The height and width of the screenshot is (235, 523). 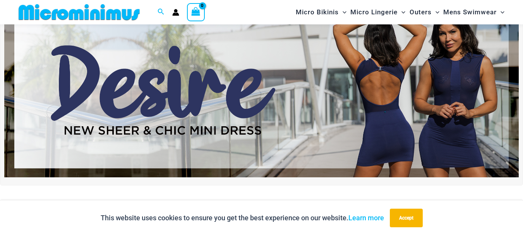 What do you see at coordinates (374, 12) in the screenshot?
I see `span: Micro Lingerie` at bounding box center [374, 12].